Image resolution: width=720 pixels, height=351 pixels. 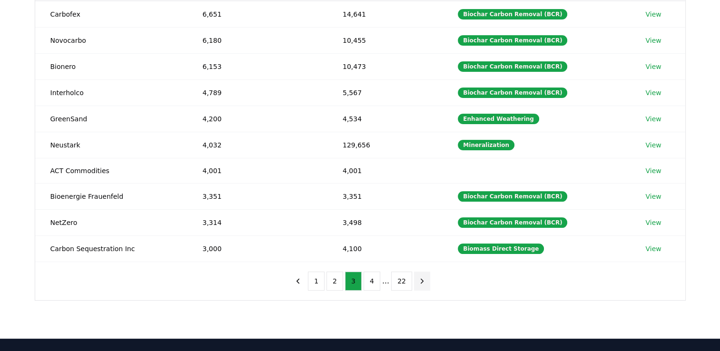 What do you see at coordinates (111, 196) in the screenshot?
I see `td: Bioenergie Frauenfeld` at bounding box center [111, 196].